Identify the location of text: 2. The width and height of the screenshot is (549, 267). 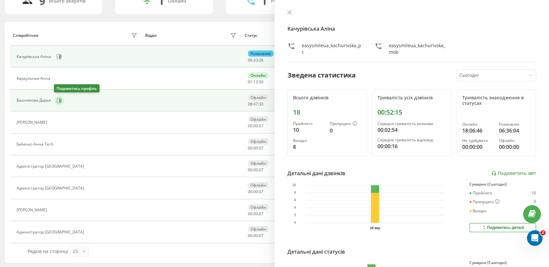
(296, 215).